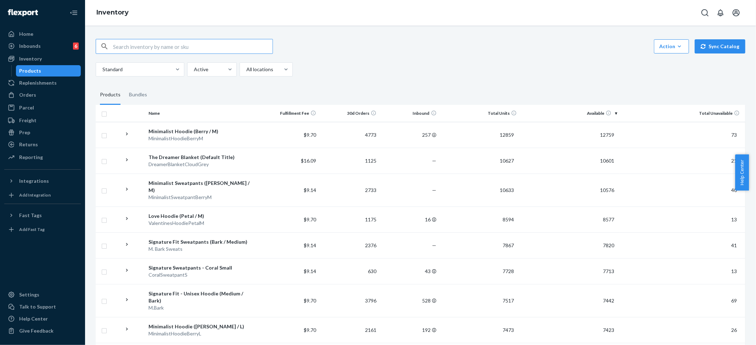 This screenshot has width=756, height=345. Describe the element at coordinates (734, 330) in the screenshot. I see `span: 26` at that location.